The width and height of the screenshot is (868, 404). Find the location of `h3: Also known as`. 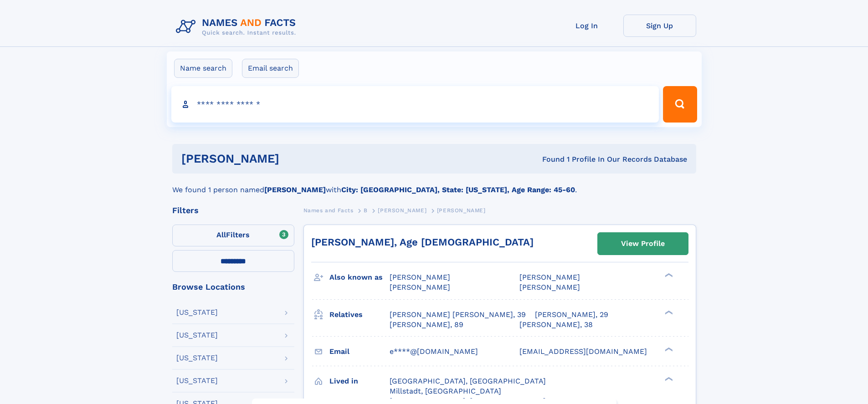

h3: Also known as is located at coordinates (360, 277).